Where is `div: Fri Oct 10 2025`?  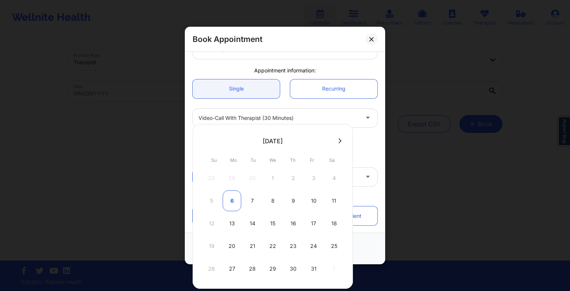
div: Fri Oct 10 2025 is located at coordinates (314, 201).